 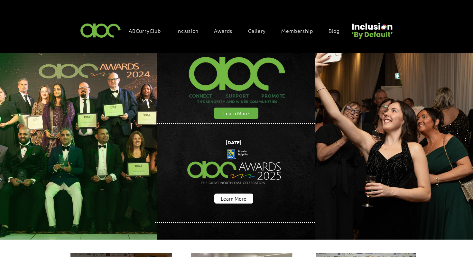 I want to click on div: Inclusion, so click(x=190, y=31).